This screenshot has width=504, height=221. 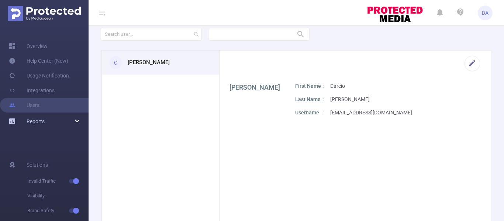 What do you see at coordinates (310, 113) in the screenshot?
I see `p: Username` at bounding box center [310, 113].